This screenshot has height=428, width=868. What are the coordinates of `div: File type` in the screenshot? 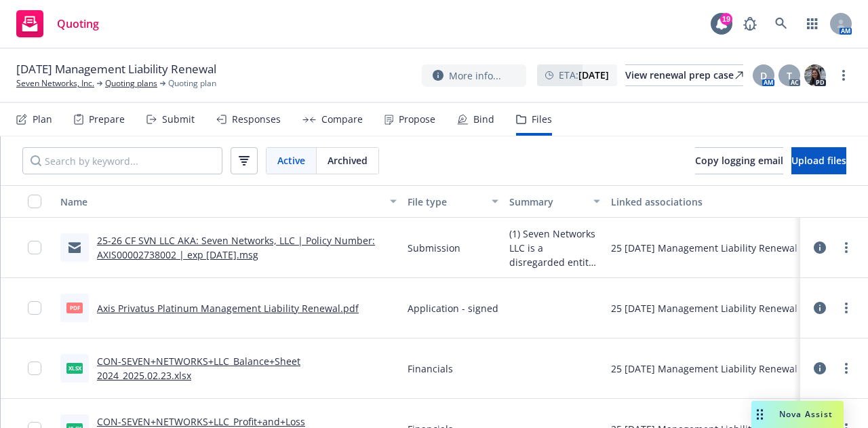 It's located at (445, 201).